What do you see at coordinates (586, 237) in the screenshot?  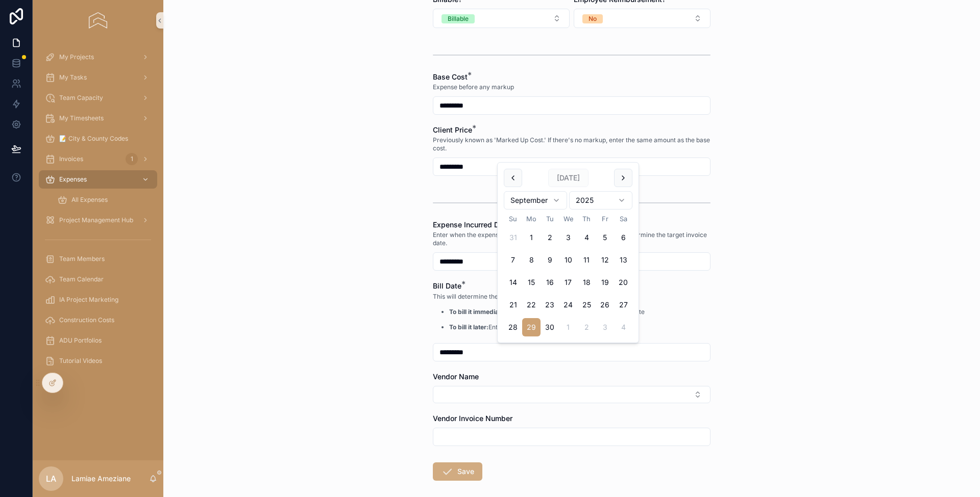 I see `button: Thursday, September 4th, 2025` at bounding box center [586, 237].